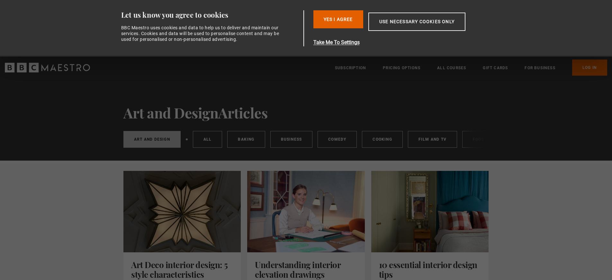 This screenshot has width=612, height=280. I want to click on a: Cooking, so click(382, 139).